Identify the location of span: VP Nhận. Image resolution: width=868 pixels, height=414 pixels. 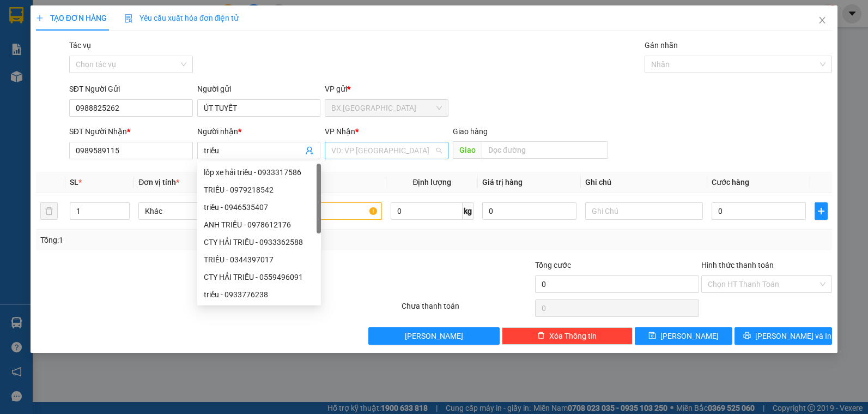
(340, 131).